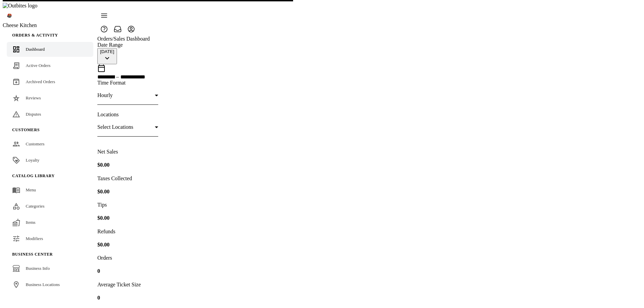 The image size is (644, 308). I want to click on a: Sales Dashboard, so click(132, 39).